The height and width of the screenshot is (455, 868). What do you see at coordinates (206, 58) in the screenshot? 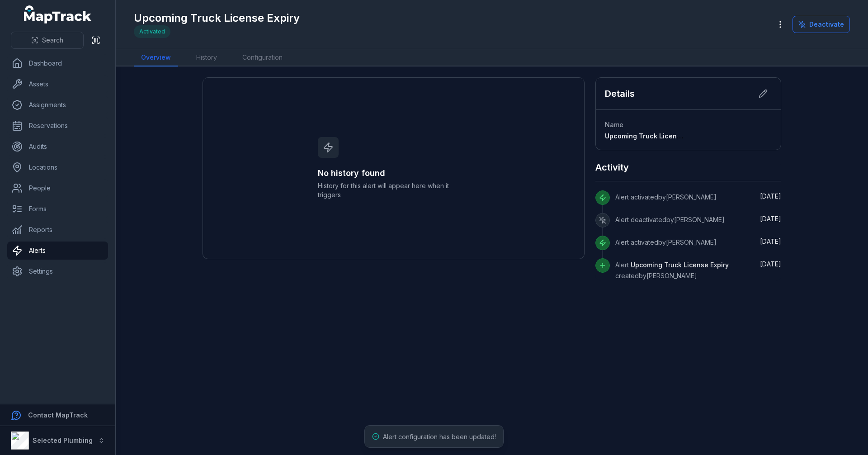
I see `a: History` at bounding box center [206, 58].